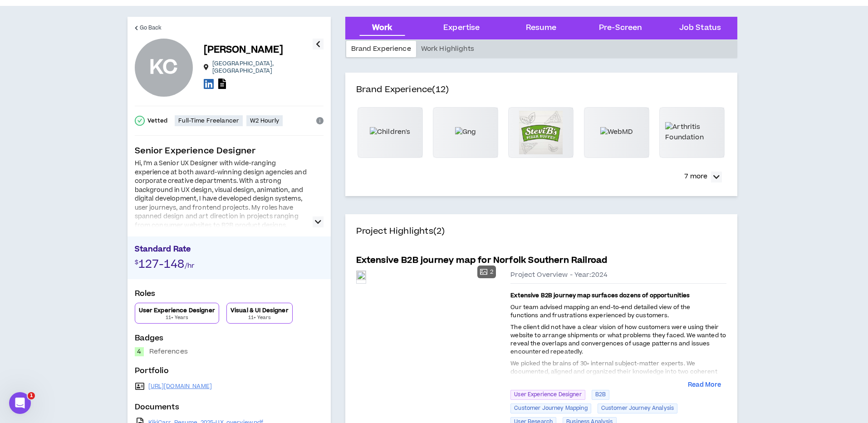 The height and width of the screenshot is (423, 868). What do you see at coordinates (382, 28) in the screenshot?
I see `div: Work` at bounding box center [382, 28].